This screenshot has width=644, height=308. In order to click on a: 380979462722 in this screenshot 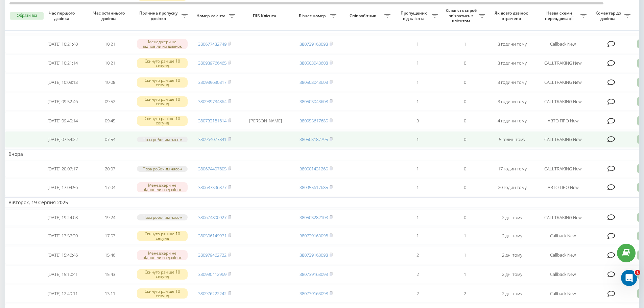, I will do `click(212, 255)`.